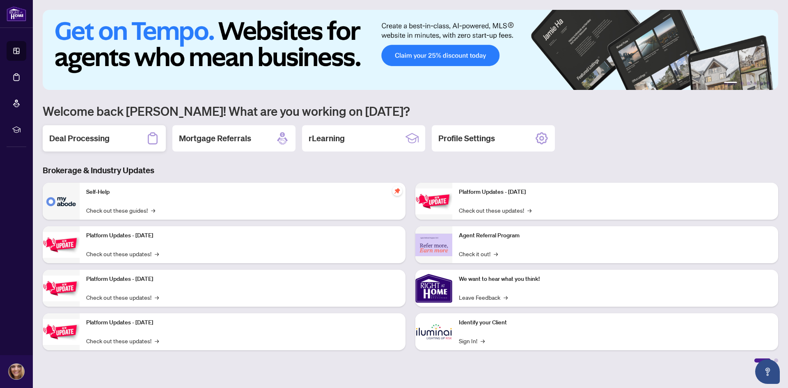 The width and height of the screenshot is (788, 388). I want to click on a: Check it out!→, so click(478, 254).